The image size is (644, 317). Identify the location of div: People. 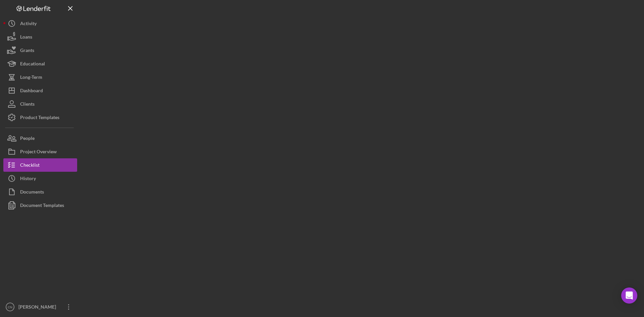
(27, 139).